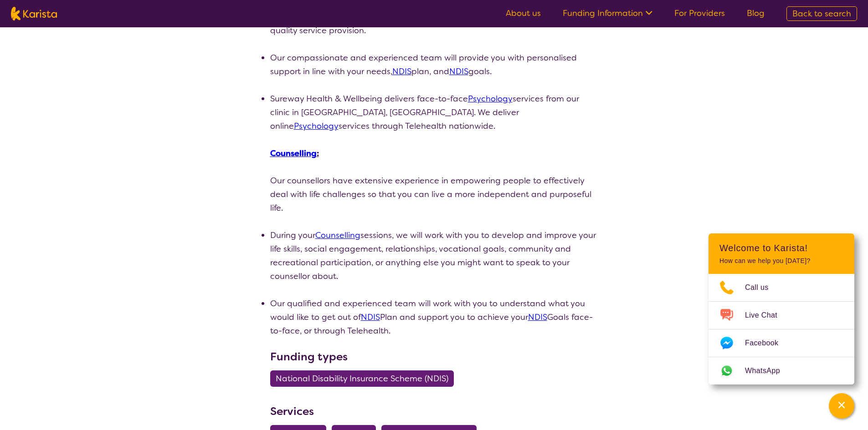 The width and height of the screenshot is (868, 430). What do you see at coordinates (523, 13) in the screenshot?
I see `a: About us` at bounding box center [523, 13].